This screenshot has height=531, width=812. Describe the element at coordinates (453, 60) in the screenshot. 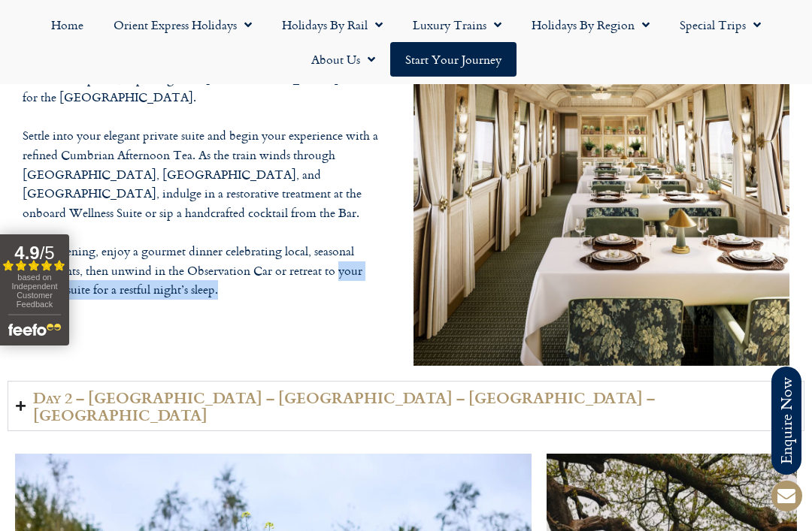

I see `a: Start your Journey` at that location.